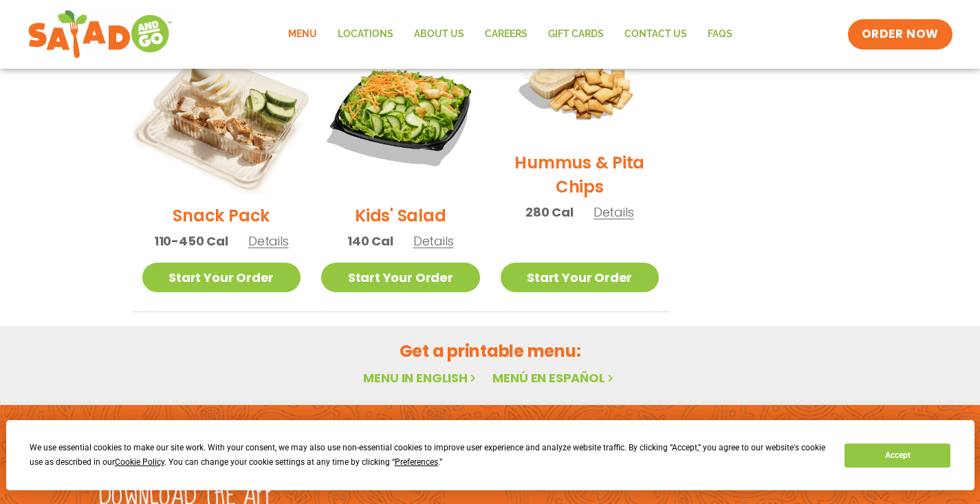  Describe the element at coordinates (365, 35) in the screenshot. I see `a: Locations` at that location.